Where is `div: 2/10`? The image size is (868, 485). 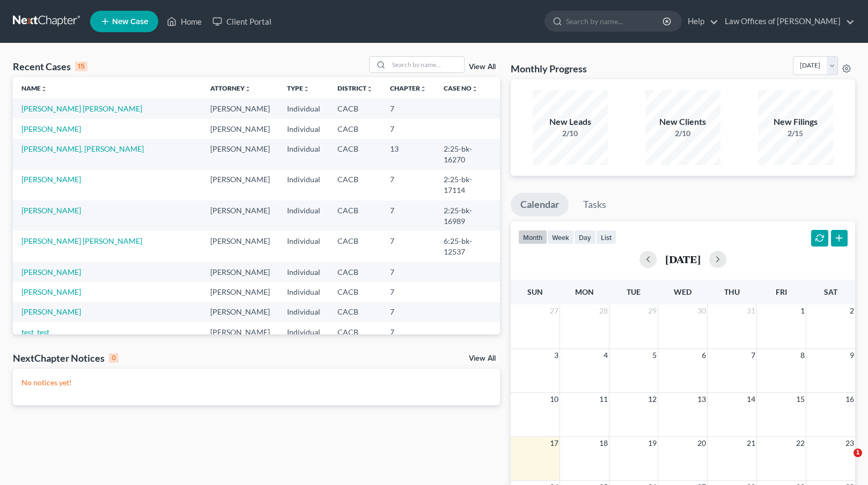 div: 2/10 is located at coordinates (571, 133).